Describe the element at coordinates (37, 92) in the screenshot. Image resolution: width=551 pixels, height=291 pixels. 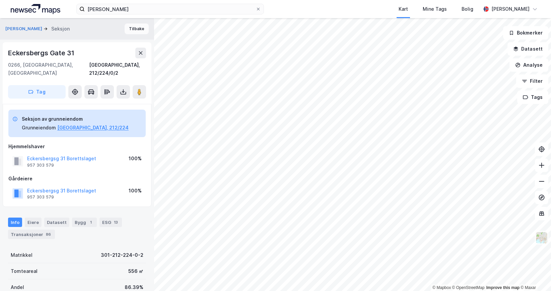
I see `button: Tag` at that location.